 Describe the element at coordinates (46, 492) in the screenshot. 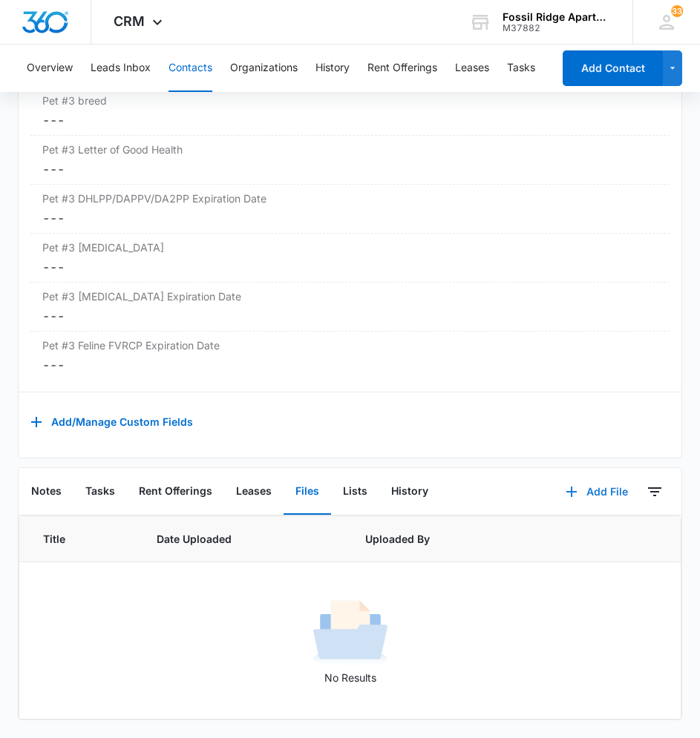

I see `button: Notes` at that location.